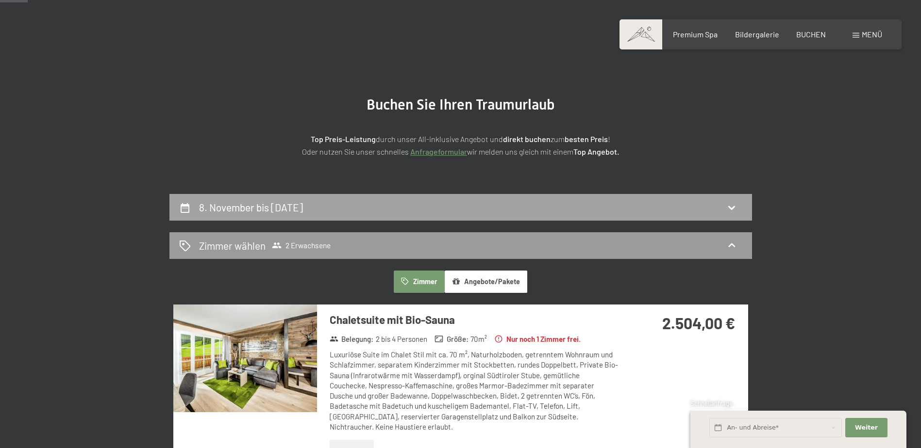 Image resolution: width=921 pixels, height=448 pixels. Describe the element at coordinates (474, 391) in the screenshot. I see `div: Luxuriöse Suite im Chalet Stil mit ca. 70 m², Naturholzboden, getrenntem Wohnraum und Schlafzimme...` at that location.